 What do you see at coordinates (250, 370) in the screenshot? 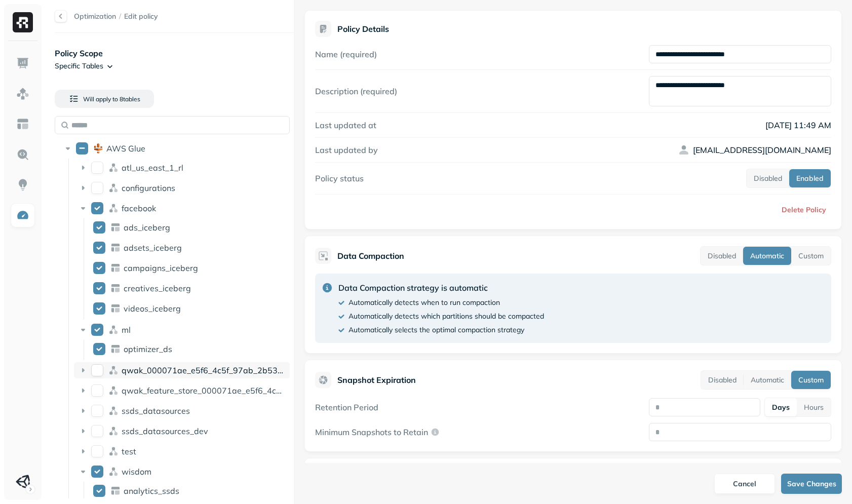
I see `span: qwak_000071ae_e5f6_4c5f_97ab_2b533d00d294_analytics_data` at bounding box center [250, 370].